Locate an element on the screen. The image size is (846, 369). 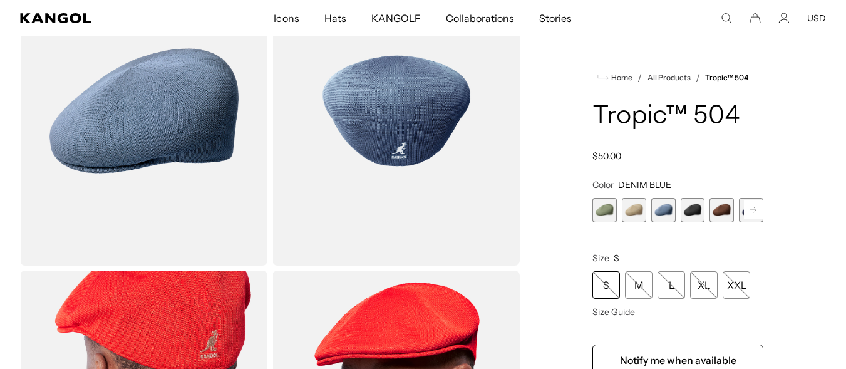
span: DENIM BLUE is located at coordinates (644, 185).